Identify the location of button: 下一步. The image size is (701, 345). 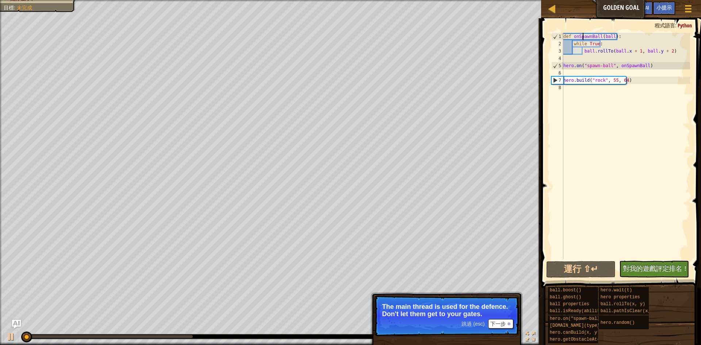
(501, 324).